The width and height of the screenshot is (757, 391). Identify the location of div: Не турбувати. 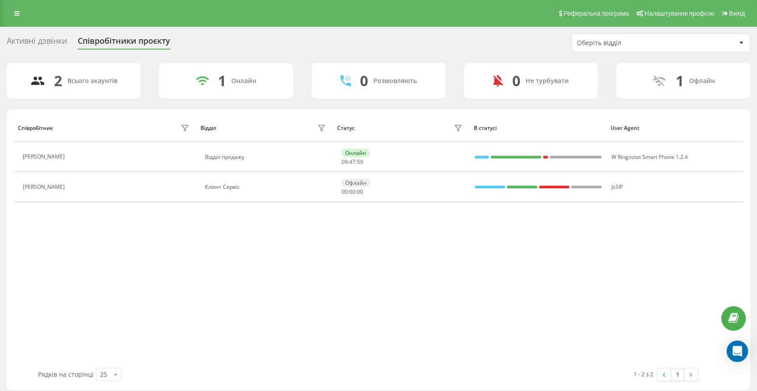
(547, 81).